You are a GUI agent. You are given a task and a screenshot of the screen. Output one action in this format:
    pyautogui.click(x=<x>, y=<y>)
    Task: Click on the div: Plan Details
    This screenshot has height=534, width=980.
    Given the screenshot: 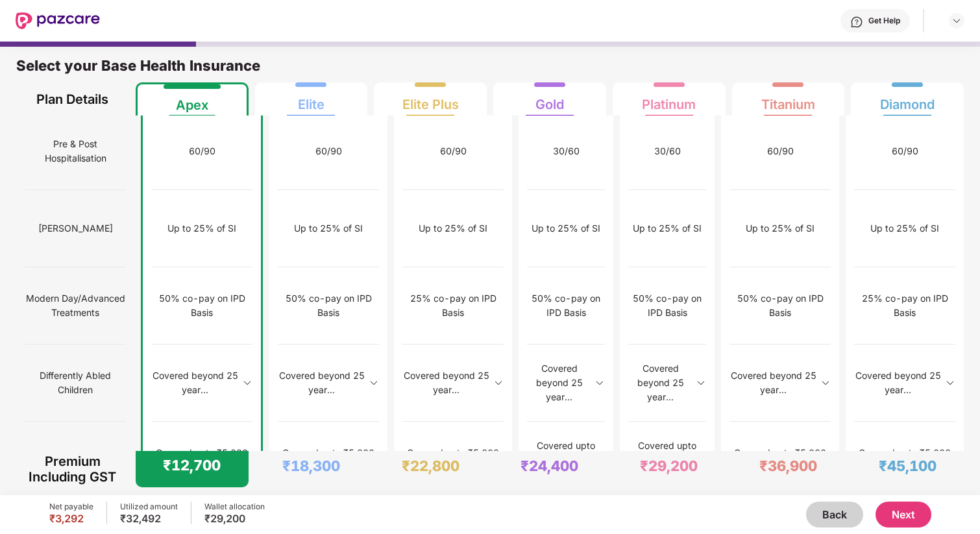 What is the action you would take?
    pyautogui.click(x=73, y=99)
    